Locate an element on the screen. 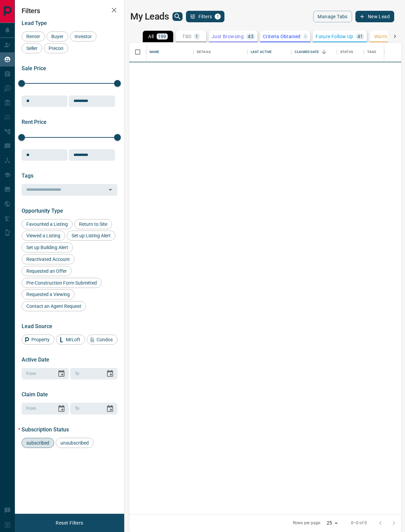  div: Condos is located at coordinates (102, 340).